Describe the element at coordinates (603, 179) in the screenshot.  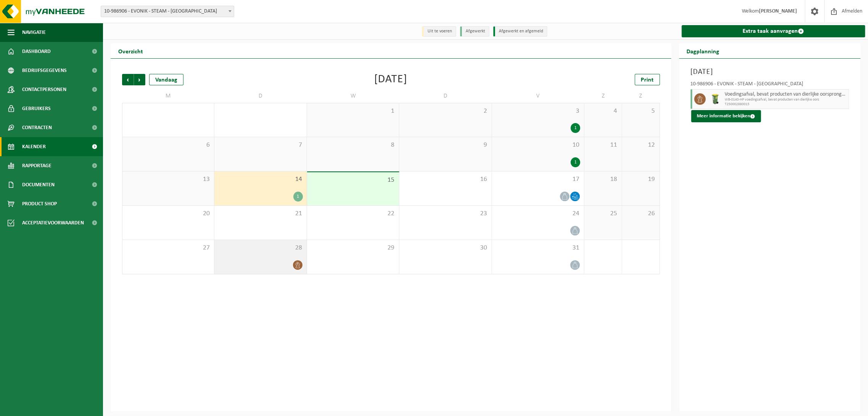
I see `span: 18` at that location.